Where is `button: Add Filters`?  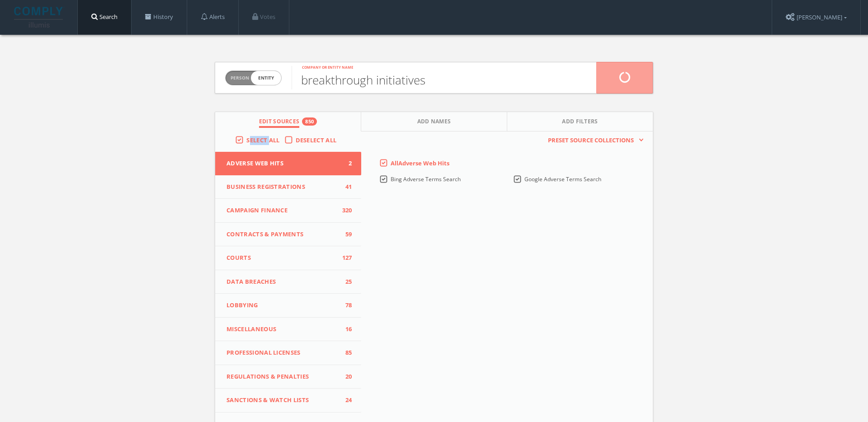 button: Add Filters is located at coordinates (580, 122).